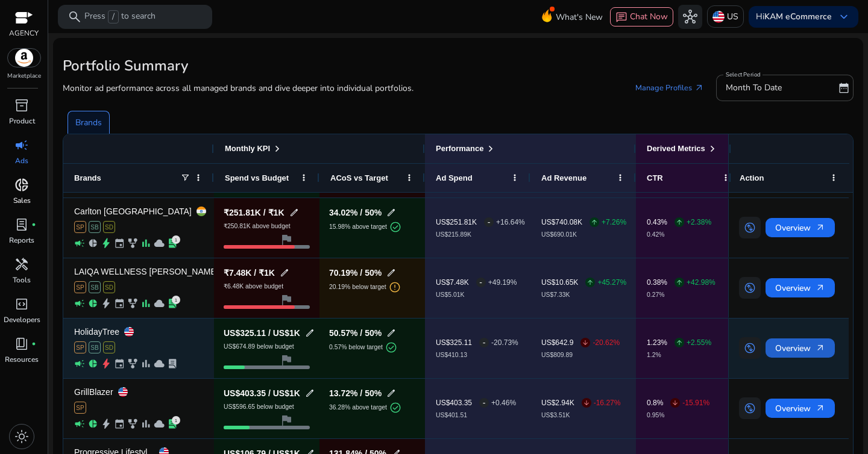 This screenshot has height=454, width=868. Describe the element at coordinates (358, 408) in the screenshot. I see `p: 36.28% above target` at that location.